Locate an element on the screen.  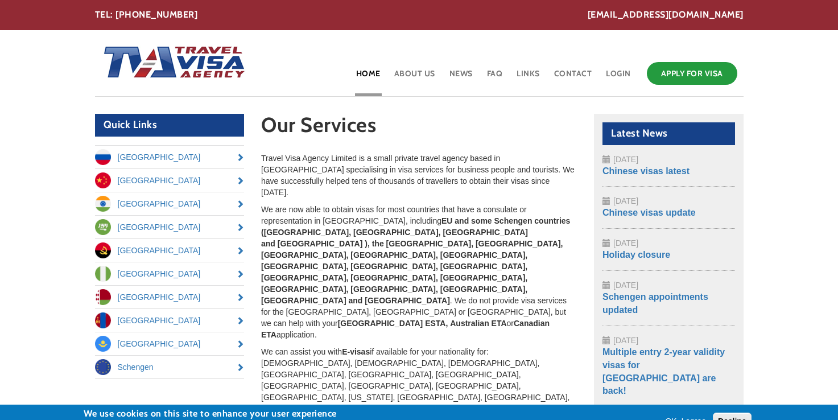
a: Home is located at coordinates (368, 77).